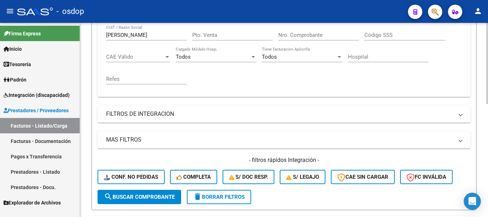 This screenshot has height=217, width=488. What do you see at coordinates (249, 177) in the screenshot?
I see `span: S/ Doc Resp.` at bounding box center [249, 177].